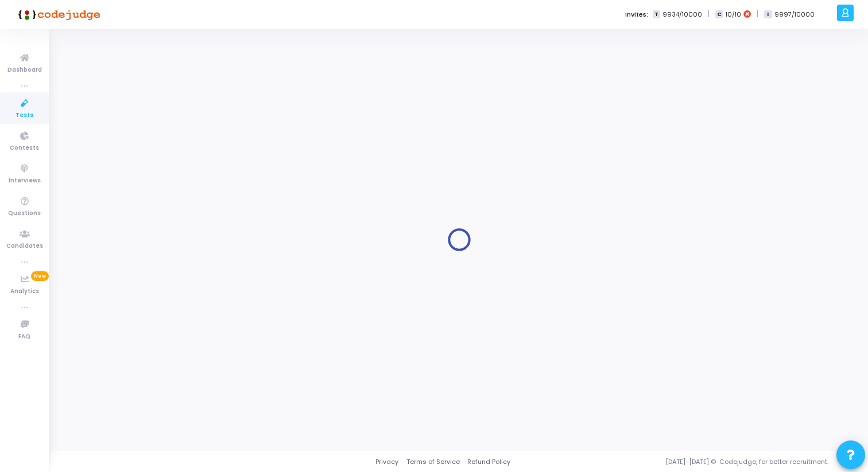 The width and height of the screenshot is (868, 472). I want to click on span: 9934/10000, so click(682, 14).